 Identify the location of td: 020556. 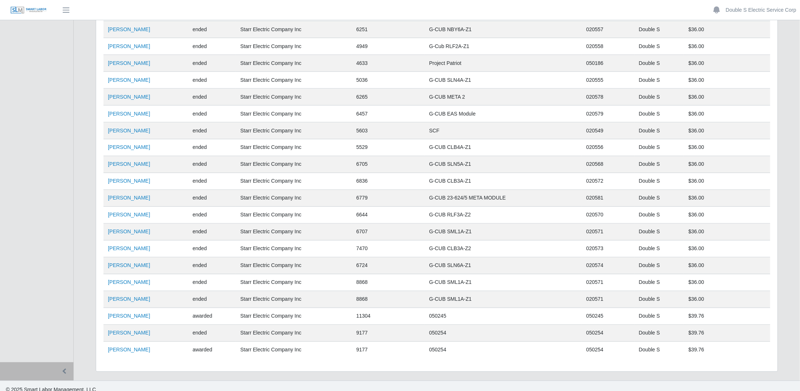
(608, 148).